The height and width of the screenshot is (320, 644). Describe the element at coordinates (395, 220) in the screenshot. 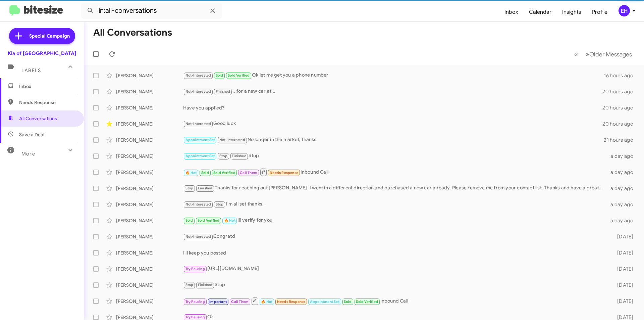

I see `div: Ill verify for you` at that location.